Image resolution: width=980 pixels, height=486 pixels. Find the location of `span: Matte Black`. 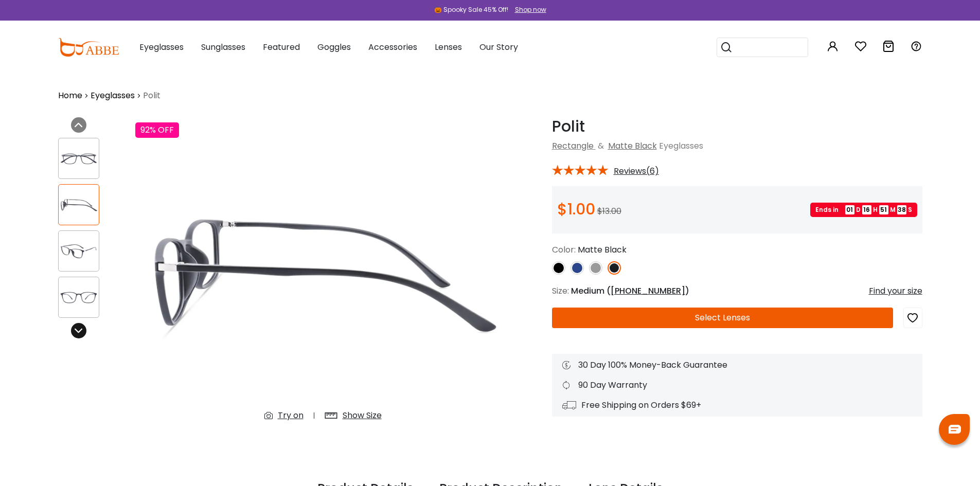

span: Matte Black is located at coordinates (602, 249).